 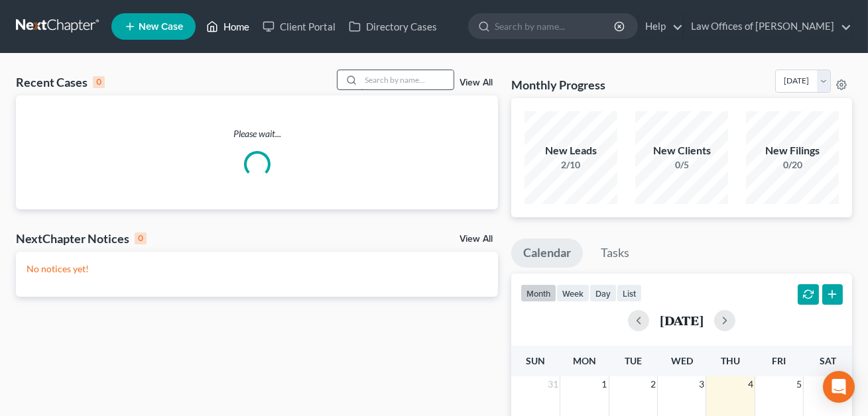 What do you see at coordinates (792, 151) in the screenshot?
I see `div: New Filings` at bounding box center [792, 151].